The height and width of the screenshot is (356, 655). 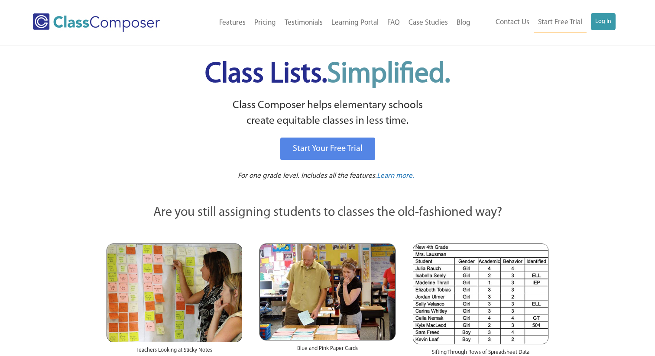 I want to click on a: Testimonials, so click(x=304, y=23).